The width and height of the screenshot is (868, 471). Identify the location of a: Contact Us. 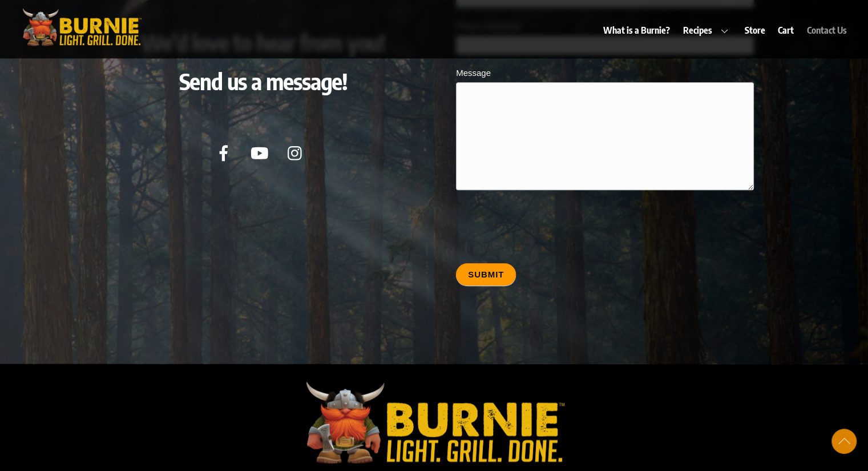
(827, 30).